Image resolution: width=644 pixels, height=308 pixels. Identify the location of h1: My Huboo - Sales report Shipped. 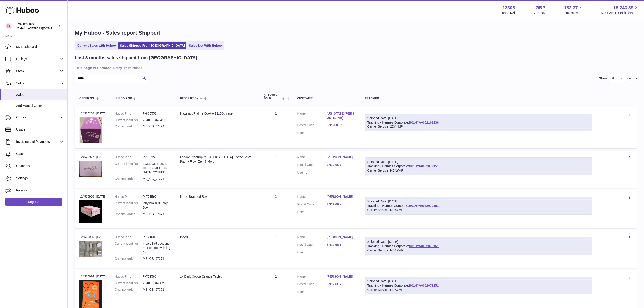
(356, 33).